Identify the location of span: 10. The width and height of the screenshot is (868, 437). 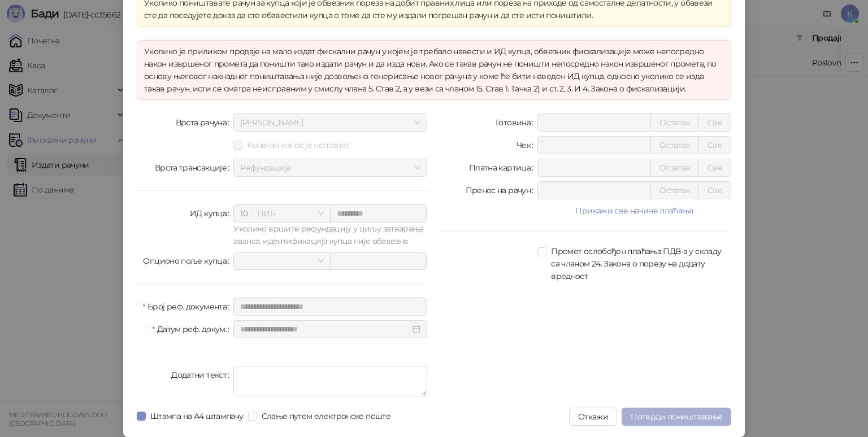
(243, 214).